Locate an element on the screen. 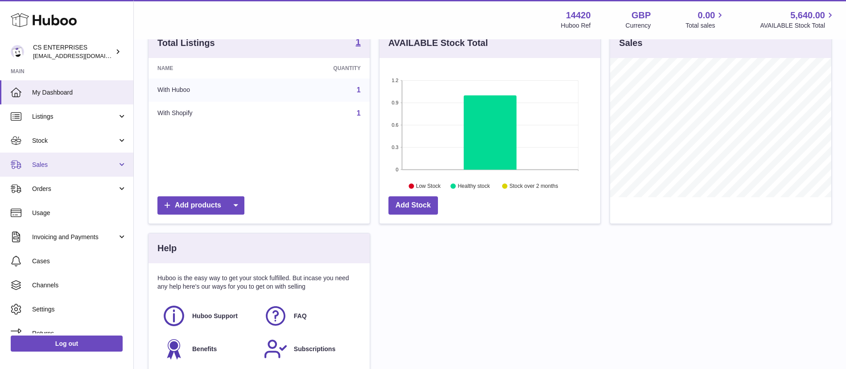  span: Settings is located at coordinates (79, 309).